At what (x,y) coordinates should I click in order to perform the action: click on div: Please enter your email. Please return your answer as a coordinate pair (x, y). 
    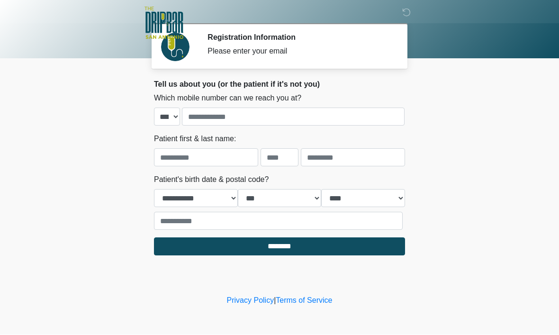
    Looking at the image, I should click on (299, 52).